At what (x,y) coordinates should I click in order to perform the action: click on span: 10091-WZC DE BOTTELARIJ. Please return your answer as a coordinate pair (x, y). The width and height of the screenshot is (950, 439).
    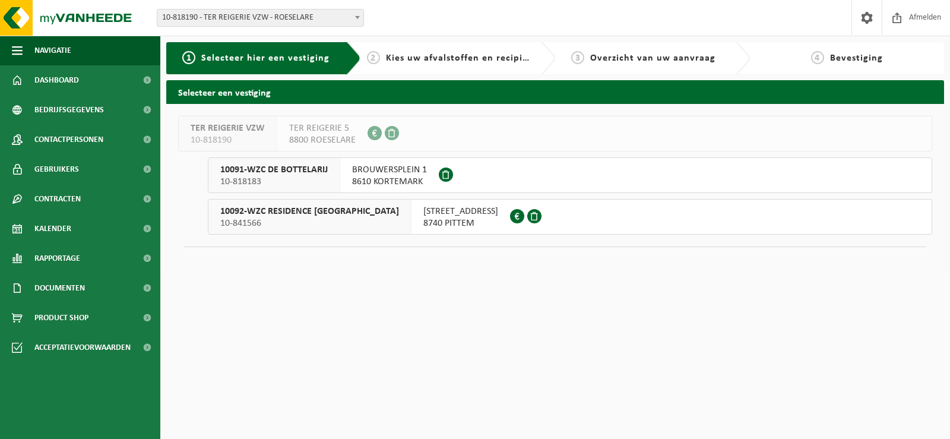
    Looking at the image, I should click on (274, 170).